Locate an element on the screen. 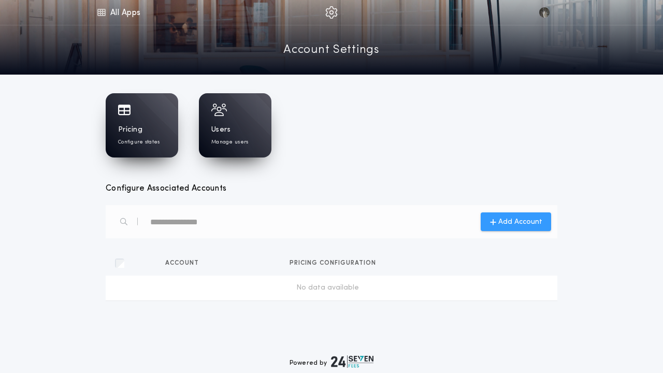  img: vs-icon is located at coordinates (544, 12).